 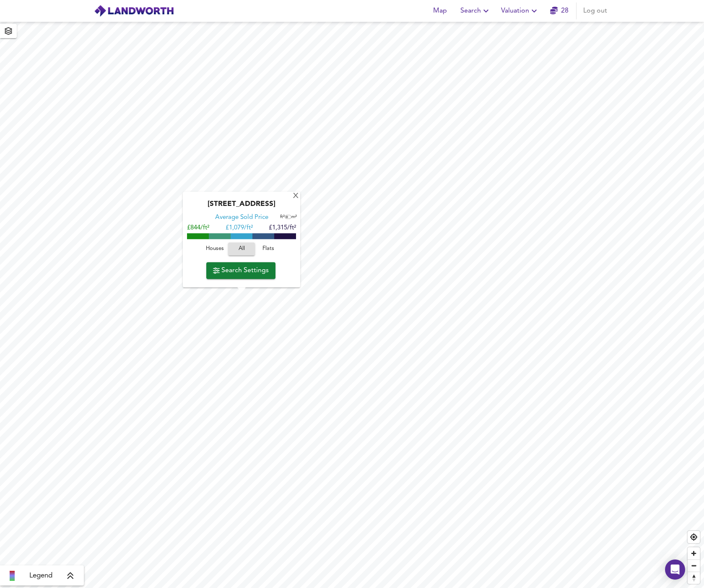 What do you see at coordinates (283, 217) in the screenshot?
I see `span: ft²` at bounding box center [283, 217].